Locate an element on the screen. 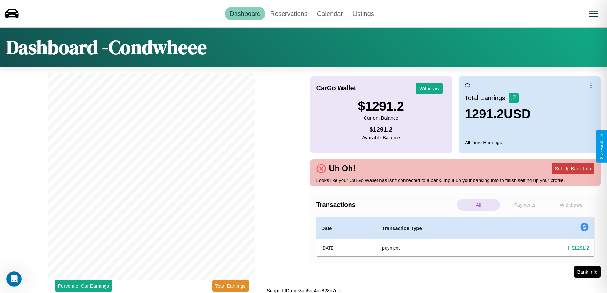 This screenshot has height=293, width=607. h4: Transaction Type is located at coordinates (441, 228).